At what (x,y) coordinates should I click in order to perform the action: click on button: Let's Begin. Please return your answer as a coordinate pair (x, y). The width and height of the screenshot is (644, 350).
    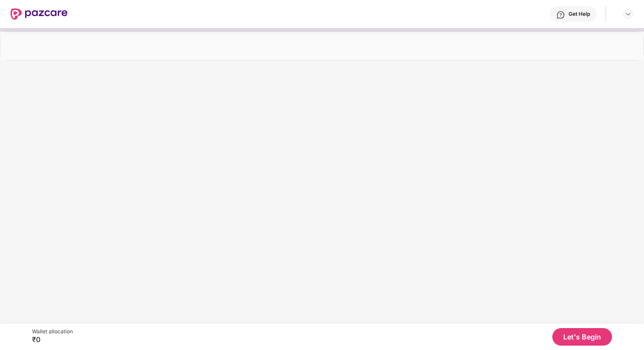
    Looking at the image, I should click on (582, 337).